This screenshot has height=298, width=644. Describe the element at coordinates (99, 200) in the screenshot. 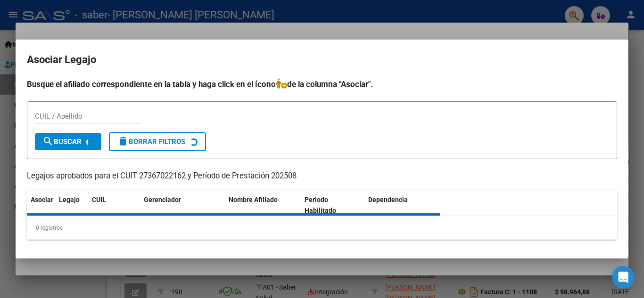

I see `span: CUIL` at that location.